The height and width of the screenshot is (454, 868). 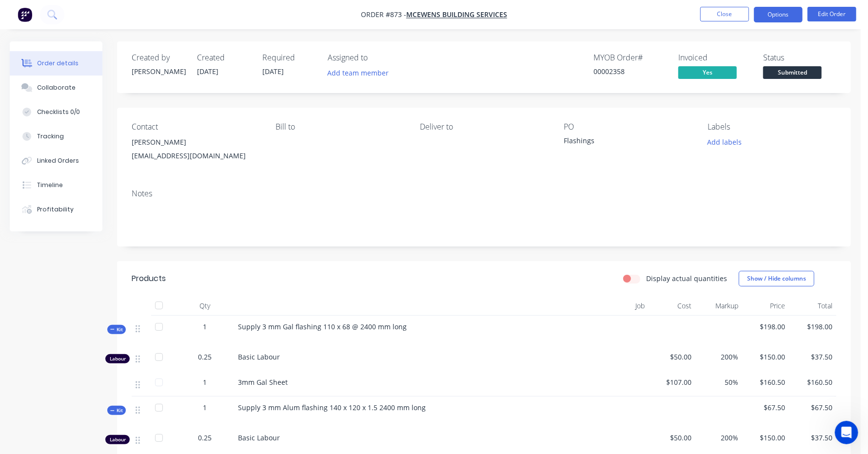 What do you see at coordinates (263, 382) in the screenshot?
I see `span: 3mm Gal Sheet` at bounding box center [263, 382].